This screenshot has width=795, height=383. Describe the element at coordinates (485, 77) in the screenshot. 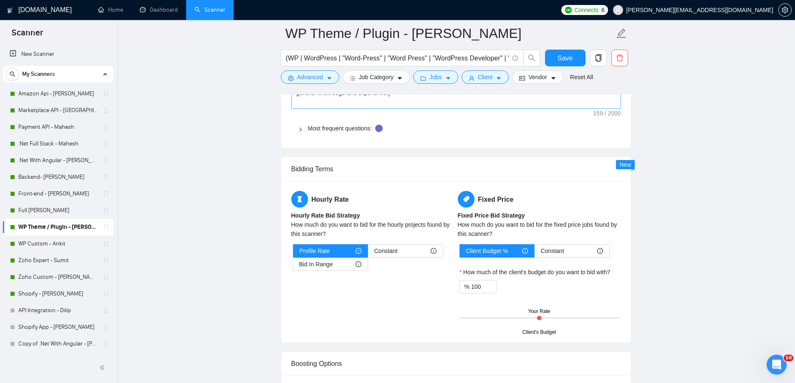

I see `span: Client` at that location.